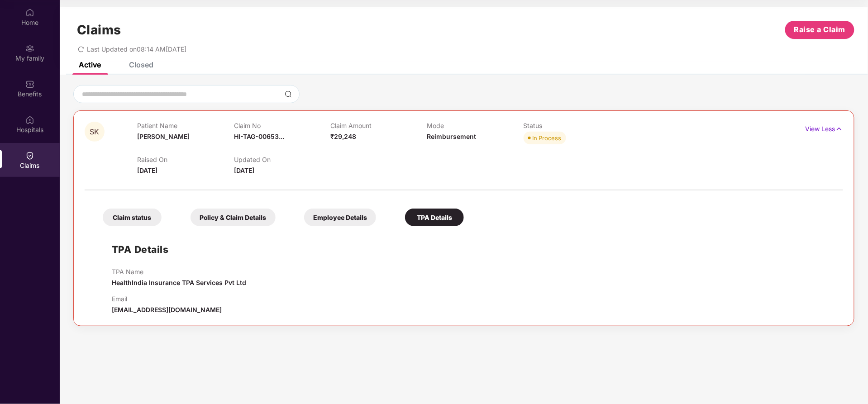 The width and height of the screenshot is (868, 404). Describe the element at coordinates (378, 125) in the screenshot. I see `p: Claim Amount` at that location.